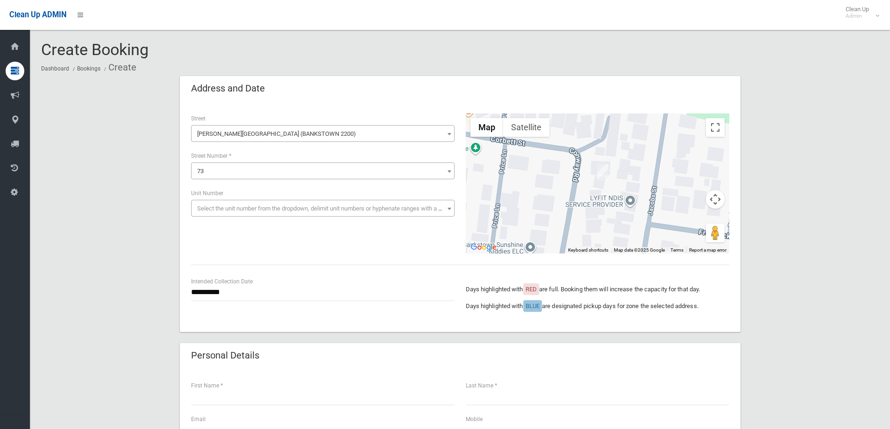  What do you see at coordinates (532, 306) in the screenshot?
I see `span: BLUE` at bounding box center [532, 306].